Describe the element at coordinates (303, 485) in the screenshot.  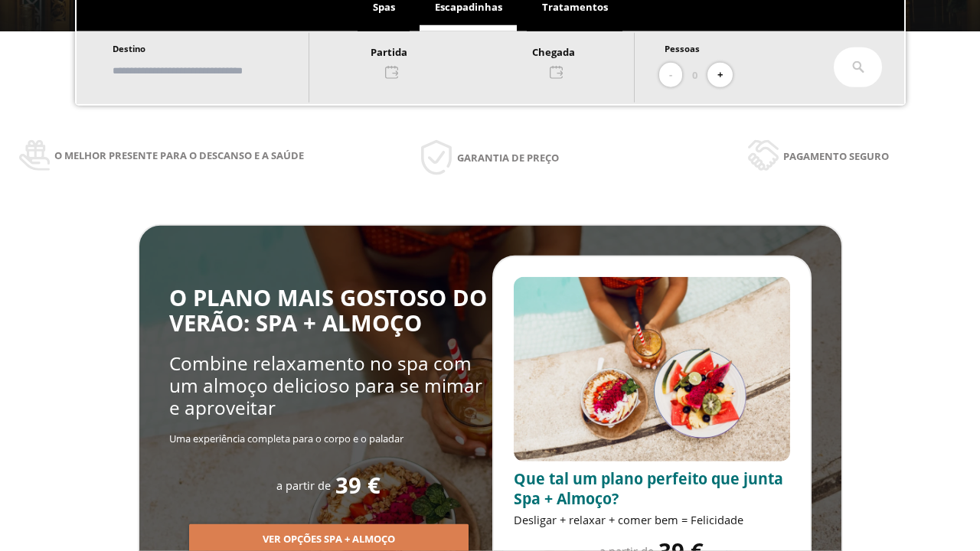
I see `span: a partir de` at that location.